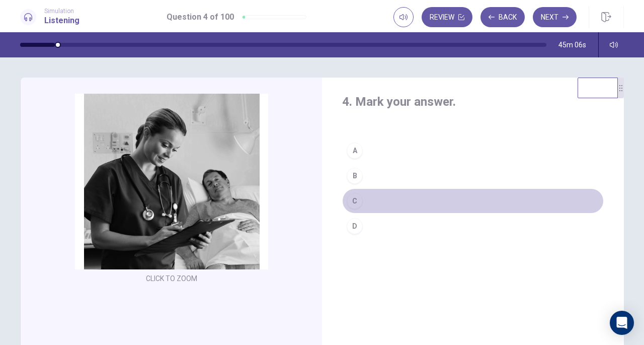 The width and height of the screenshot is (644, 345). Describe the element at coordinates (355, 201) in the screenshot. I see `div: C` at that location.